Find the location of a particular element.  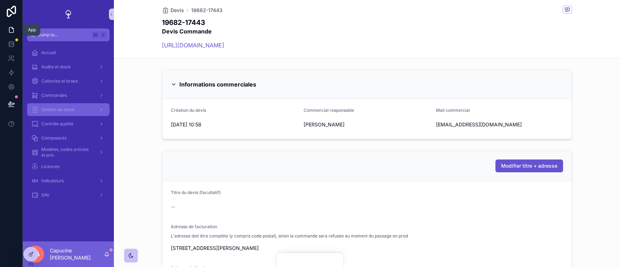

span: Titre du devis (facultatif) is located at coordinates (196, 192).